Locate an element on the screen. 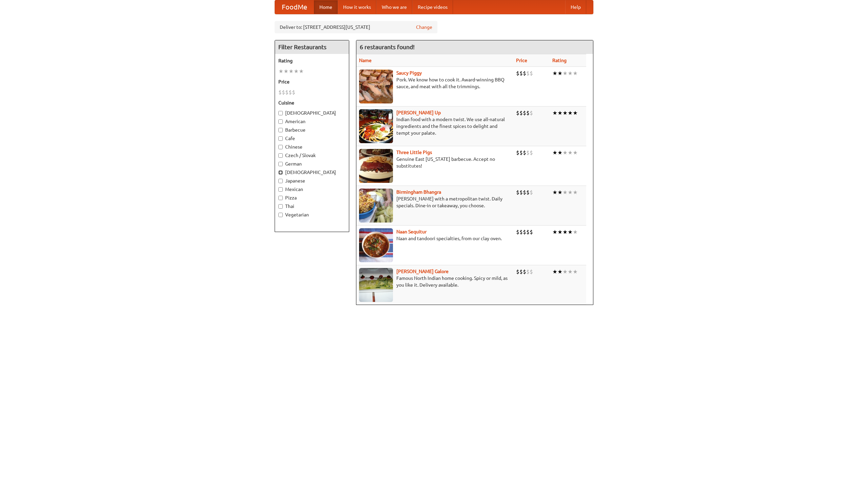 This screenshot has width=868, height=480. input: Vegetarian is located at coordinates (280, 214).